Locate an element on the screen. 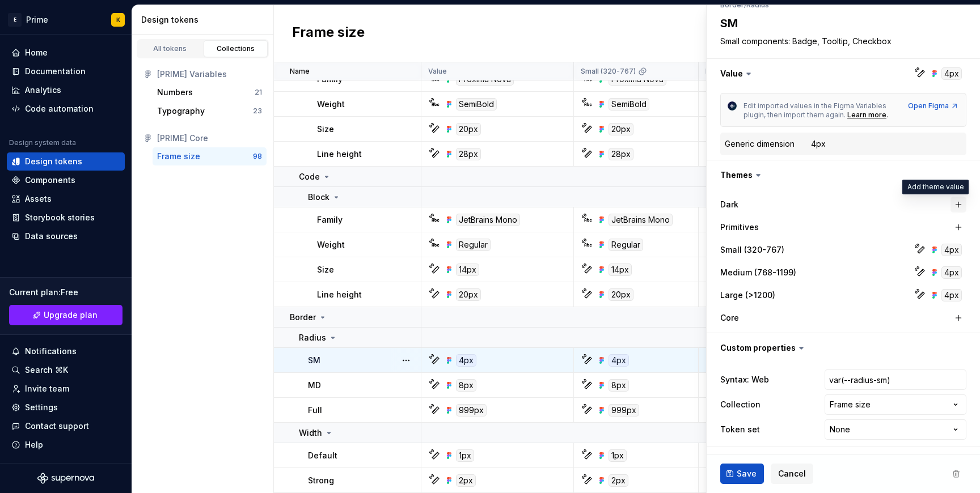 The height and width of the screenshot is (493, 980). button: Help is located at coordinates (66, 445).